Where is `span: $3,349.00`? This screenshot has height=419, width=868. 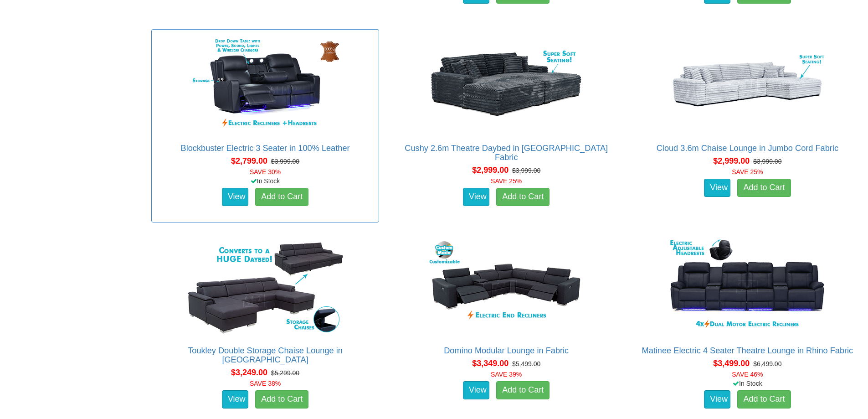 span: $3,349.00 is located at coordinates (490, 363).